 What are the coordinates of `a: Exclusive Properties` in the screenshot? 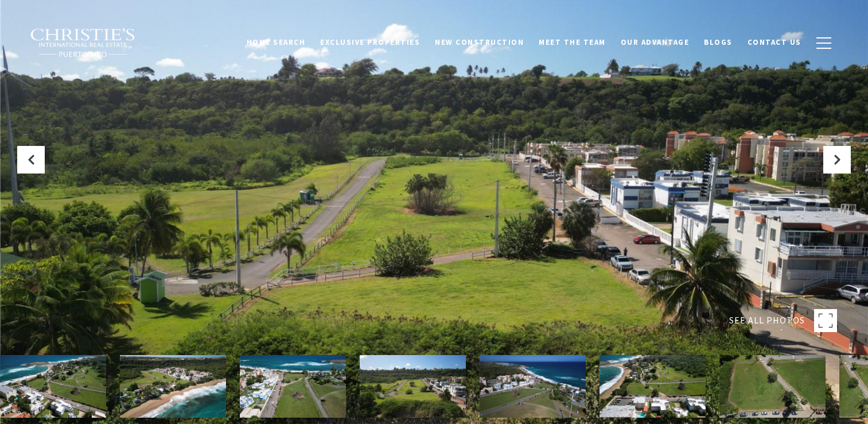 It's located at (370, 43).